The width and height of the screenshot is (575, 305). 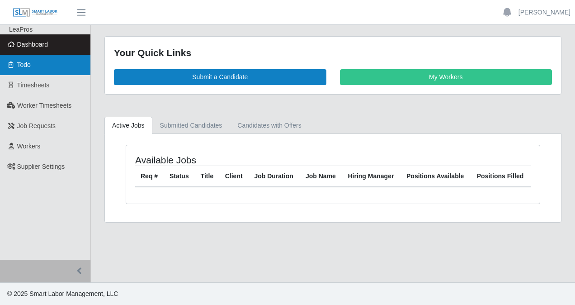 What do you see at coordinates (44, 105) in the screenshot?
I see `span: Worker Timesheets` at bounding box center [44, 105].